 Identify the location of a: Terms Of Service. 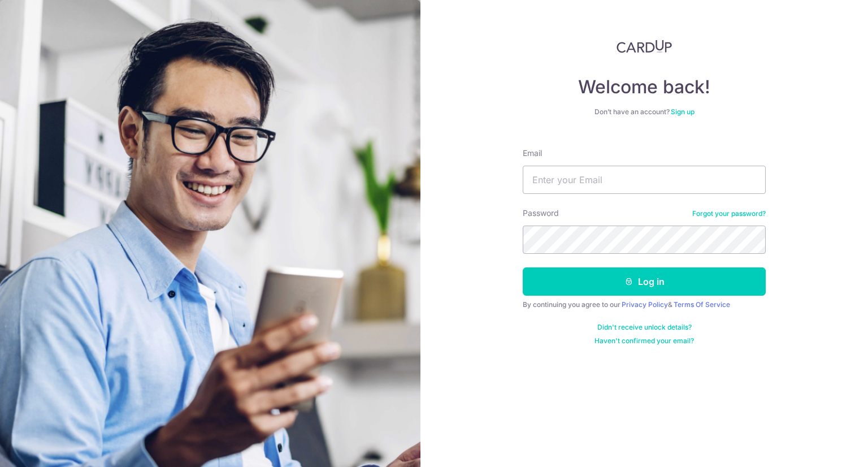
(702, 305).